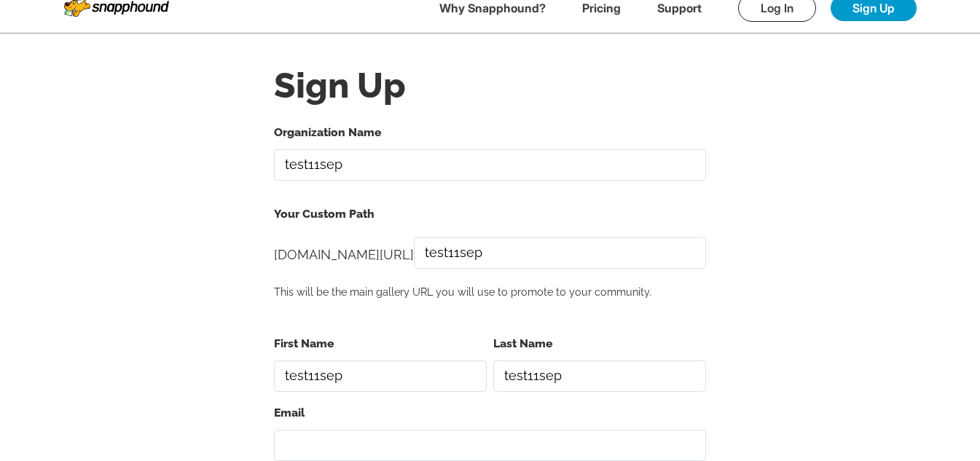  Describe the element at coordinates (381, 344) in the screenshot. I see `label: First Name` at that location.